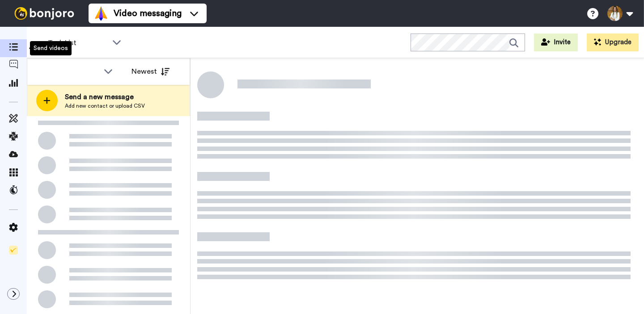 The width and height of the screenshot is (644, 314). I want to click on button: Upgrade, so click(613, 43).